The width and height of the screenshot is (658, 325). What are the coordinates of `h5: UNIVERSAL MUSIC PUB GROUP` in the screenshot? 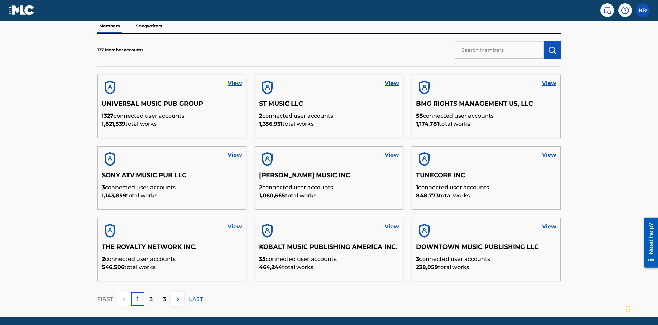 It's located at (172, 106).